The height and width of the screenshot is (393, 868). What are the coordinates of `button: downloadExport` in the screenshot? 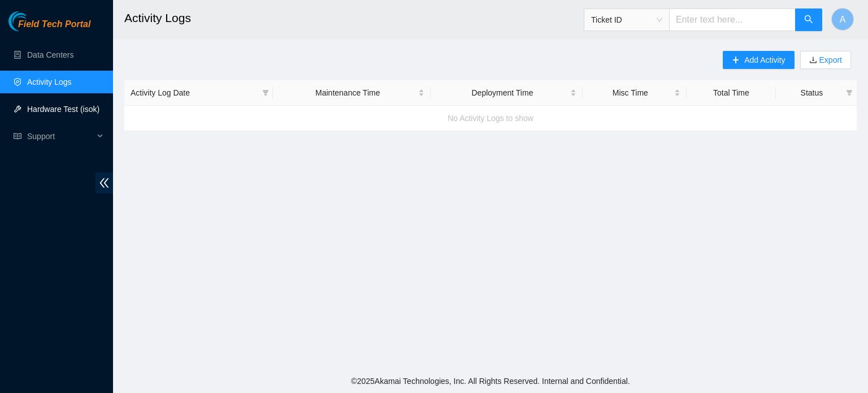 It's located at (826, 60).